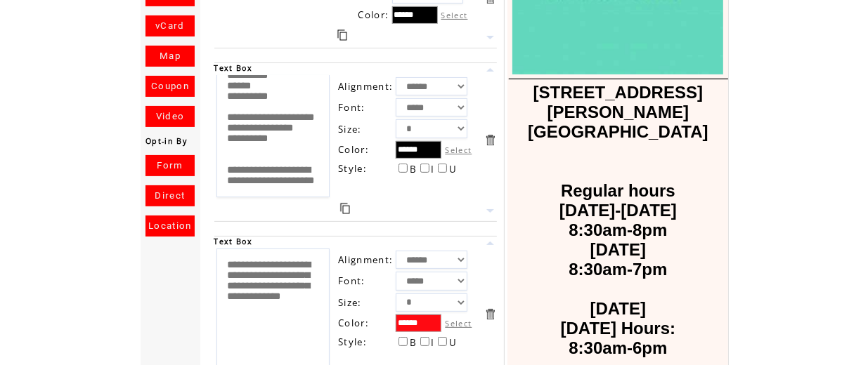 The width and height of the screenshot is (868, 365). I want to click on a: Map, so click(170, 56).